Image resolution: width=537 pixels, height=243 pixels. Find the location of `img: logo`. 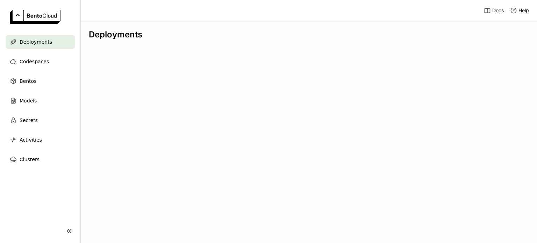

img: logo is located at coordinates (35, 17).